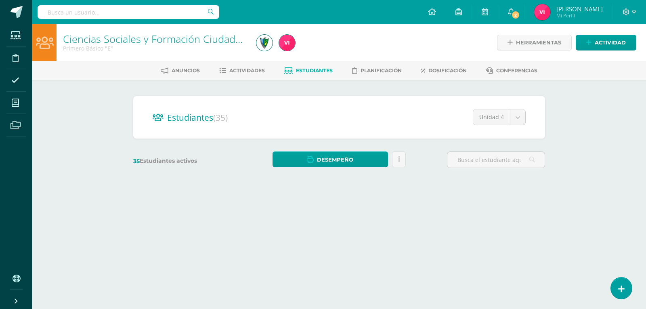 Image resolution: width=646 pixels, height=309 pixels. Describe the element at coordinates (512, 71) in the screenshot. I see `a: Conferencias` at that location.